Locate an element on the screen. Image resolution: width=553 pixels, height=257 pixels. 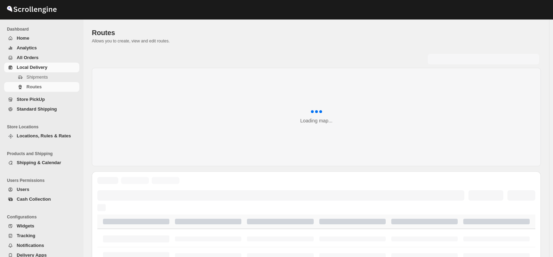
span: Store PickUp is located at coordinates (31, 99).